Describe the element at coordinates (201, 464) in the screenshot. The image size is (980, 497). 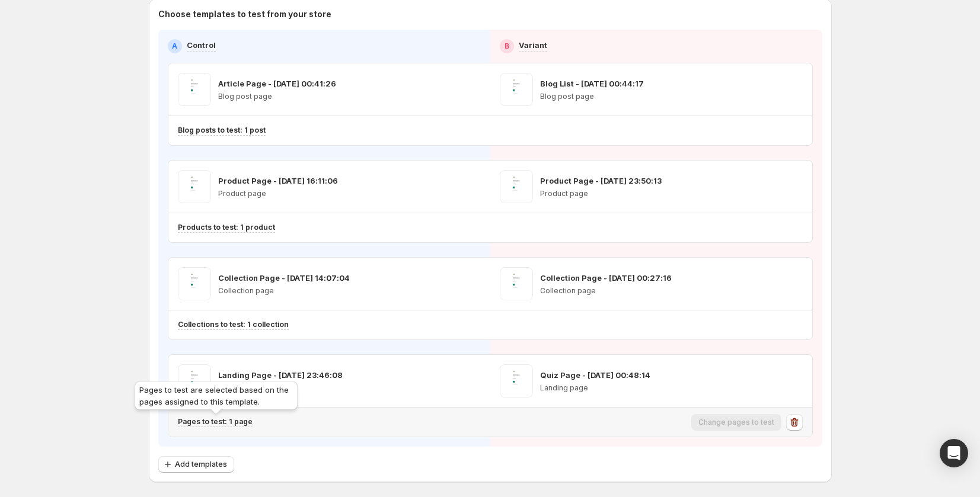
I see `span: Add templates` at that location.